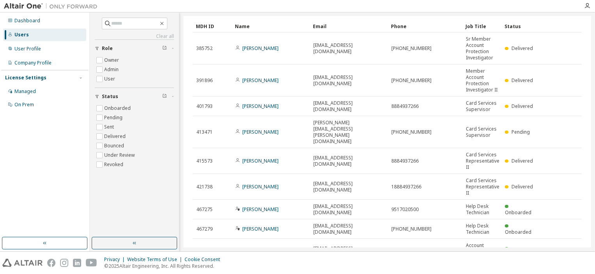 The image size is (595, 274). Describe the element at coordinates (205, 209) in the screenshot. I see `span: 467275` at that location.